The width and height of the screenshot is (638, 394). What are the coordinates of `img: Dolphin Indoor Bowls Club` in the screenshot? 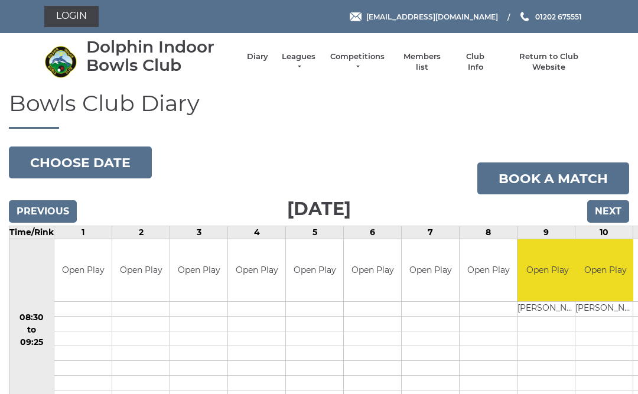 It's located at (60, 61).